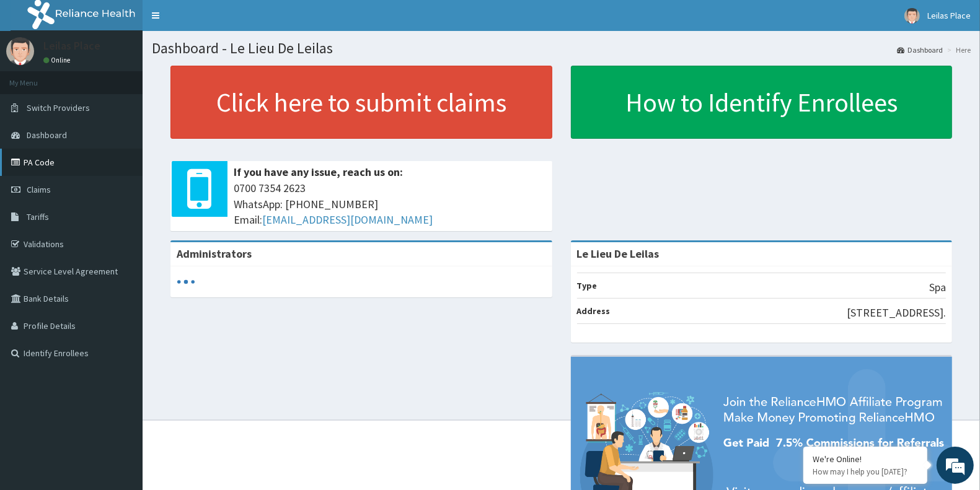 This screenshot has height=490, width=980. What do you see at coordinates (58, 108) in the screenshot?
I see `span: Switch Providers` at bounding box center [58, 108].